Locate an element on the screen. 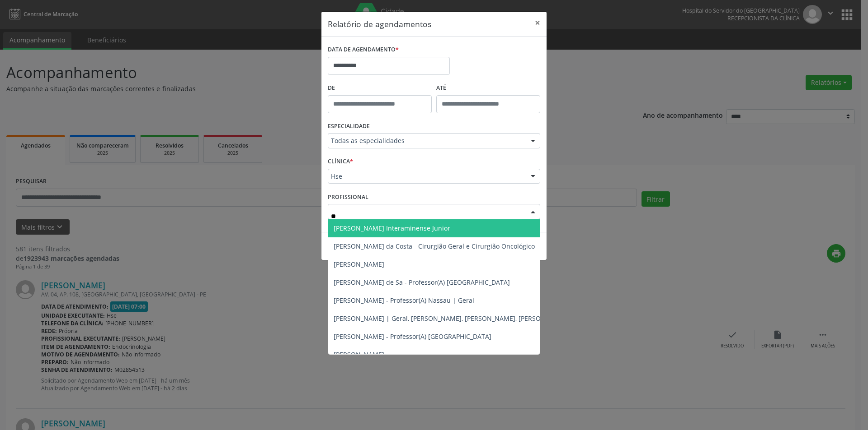 Image resolution: width=868 pixels, height=430 pixels. label: CLÍNICA is located at coordinates (340, 162).